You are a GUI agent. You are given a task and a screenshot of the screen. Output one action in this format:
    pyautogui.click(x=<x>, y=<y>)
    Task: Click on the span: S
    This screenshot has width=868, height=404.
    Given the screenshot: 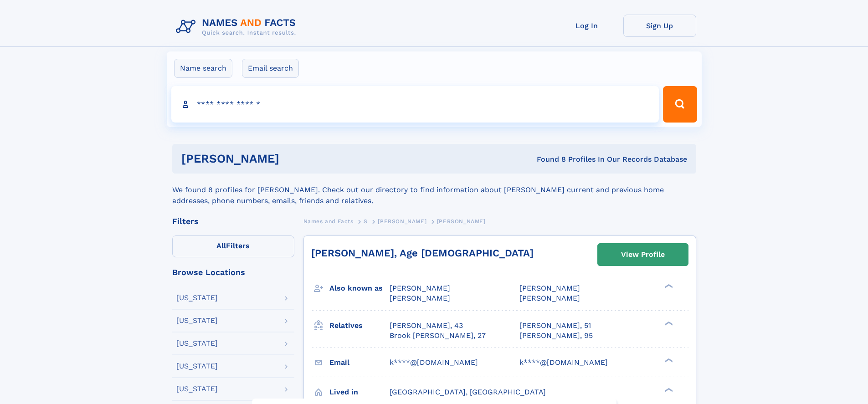 What is the action you would take?
    pyautogui.click(x=365, y=221)
    